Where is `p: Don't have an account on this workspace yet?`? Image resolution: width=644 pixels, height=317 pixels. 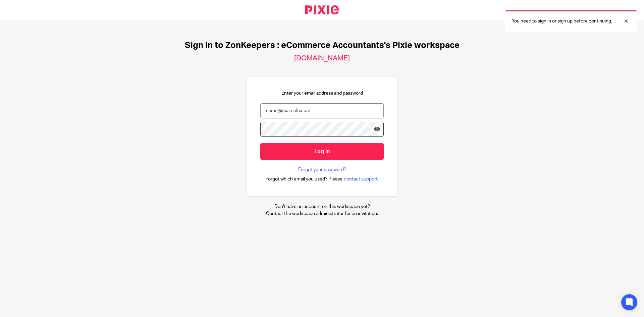
p: Don't have an account on this workspace yet? is located at coordinates (322, 207).